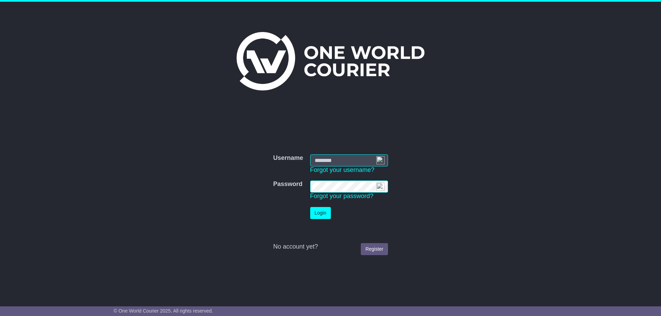 This screenshot has width=661, height=316. Describe the element at coordinates (342, 196) in the screenshot. I see `a: Forgot your password?` at that location.